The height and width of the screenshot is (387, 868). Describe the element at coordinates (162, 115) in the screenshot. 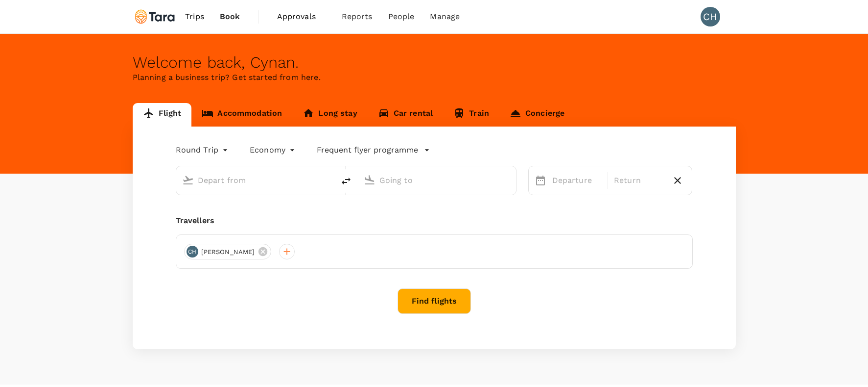

I see `a: Flight` at that location.